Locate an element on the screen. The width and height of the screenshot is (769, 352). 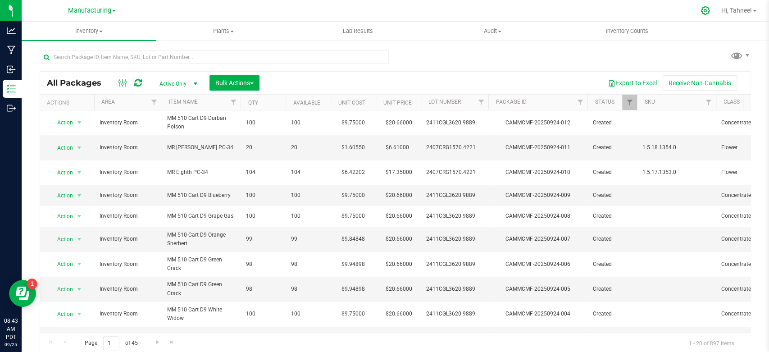
span: MM 510 Cart D9 White Widow is located at coordinates (201, 314).